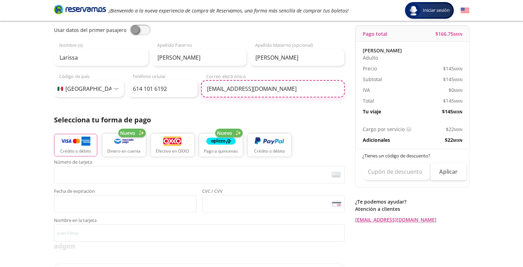  Describe the element at coordinates (274, 192) in the screenshot. I see `span: CVC / CVV` at that location.